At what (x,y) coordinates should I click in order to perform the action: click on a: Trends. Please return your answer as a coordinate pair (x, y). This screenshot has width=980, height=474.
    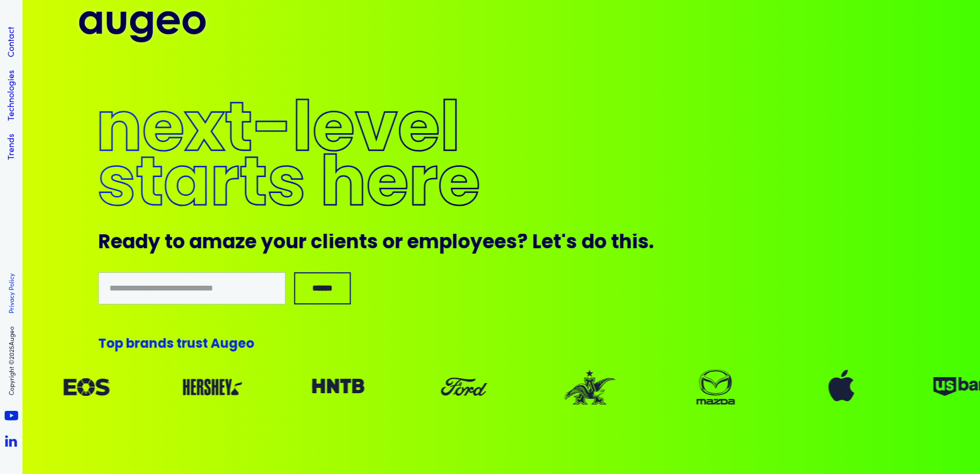
    Looking at the image, I should click on (10, 146).